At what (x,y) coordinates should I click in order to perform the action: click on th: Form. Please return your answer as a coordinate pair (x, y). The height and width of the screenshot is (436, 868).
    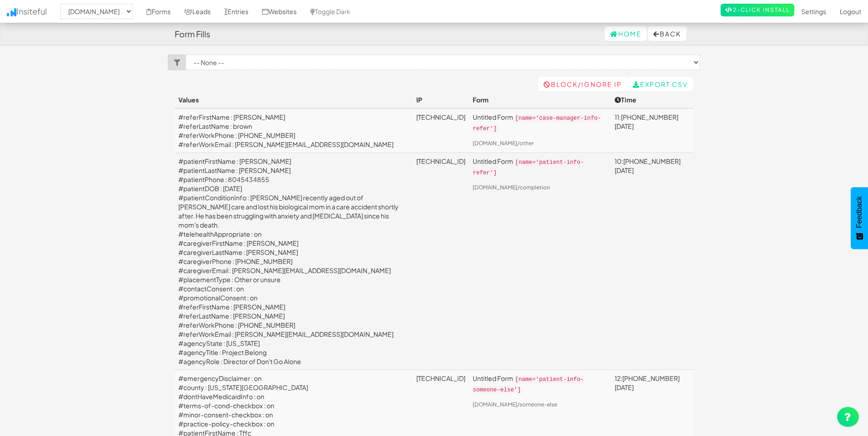
    Looking at the image, I should click on (540, 100).